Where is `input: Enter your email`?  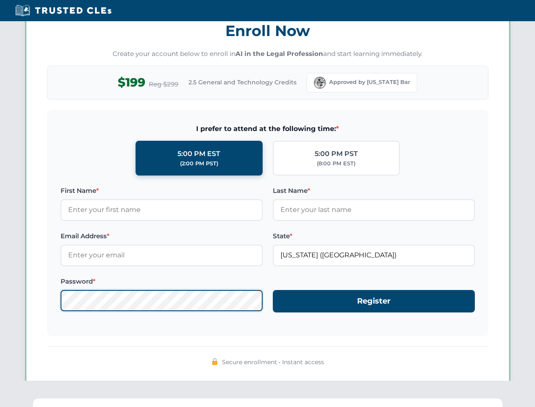 input: Enter your email is located at coordinates (162, 255).